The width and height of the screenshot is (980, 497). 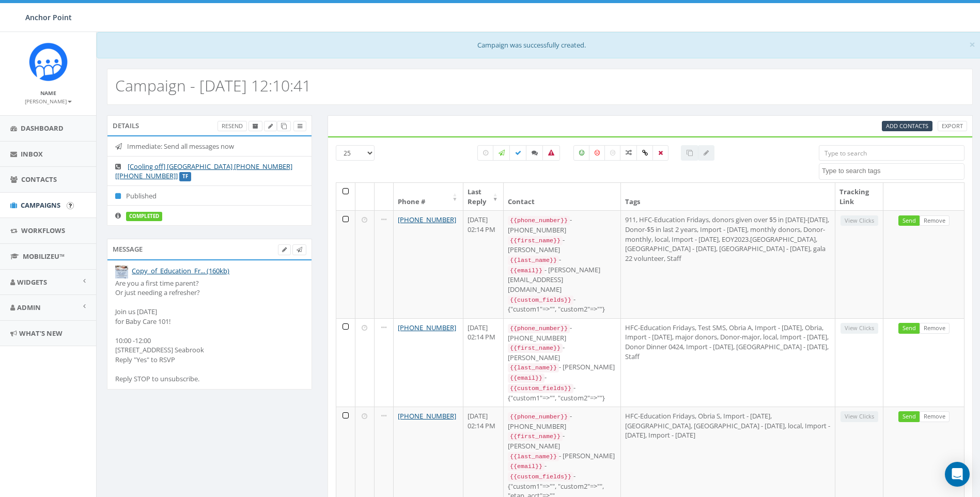 What do you see at coordinates (43, 256) in the screenshot?
I see `span: MobilizeU™` at bounding box center [43, 256].